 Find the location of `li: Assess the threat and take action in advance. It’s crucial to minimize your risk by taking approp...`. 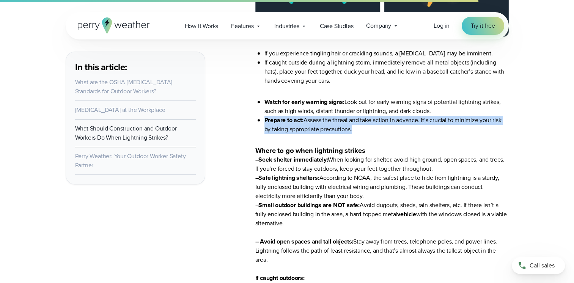

li: Assess the threat and take action in advance. It’s crucial to minimize your risk by taking approp... is located at coordinates (386, 125).